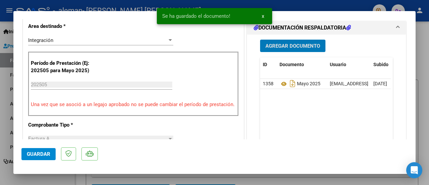 The width and height of the screenshot is (429, 185). I want to click on p: Período de Prestación (Ej: 202505 para Mayo 2025), so click(62, 67).